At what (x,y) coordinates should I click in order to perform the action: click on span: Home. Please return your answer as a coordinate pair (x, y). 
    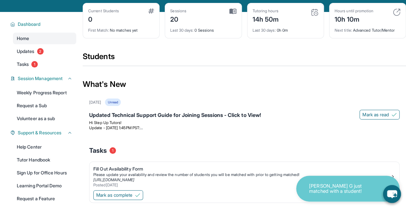
    Looking at the image, I should click on (23, 38).